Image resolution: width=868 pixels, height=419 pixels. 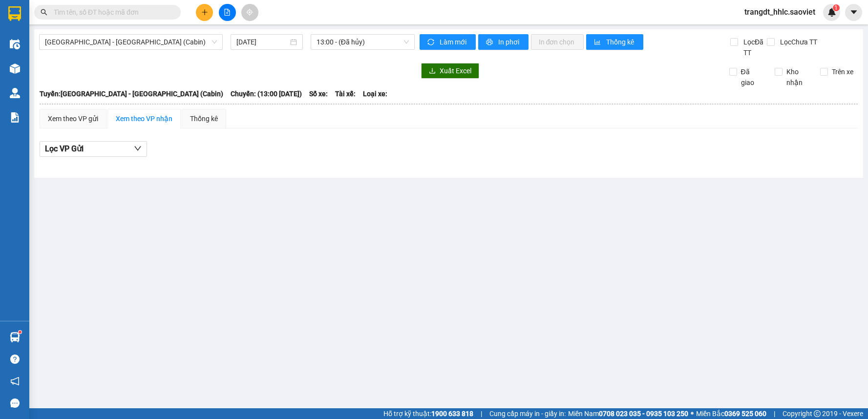 I want to click on div: Xem theo VP gửi, so click(x=72, y=119).